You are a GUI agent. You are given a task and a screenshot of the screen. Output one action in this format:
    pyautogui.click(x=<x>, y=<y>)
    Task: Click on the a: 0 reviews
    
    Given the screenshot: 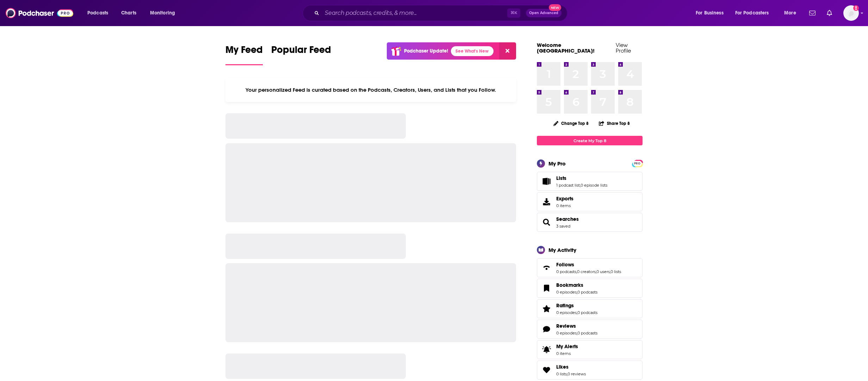 What is the action you would take?
    pyautogui.click(x=577, y=373)
    